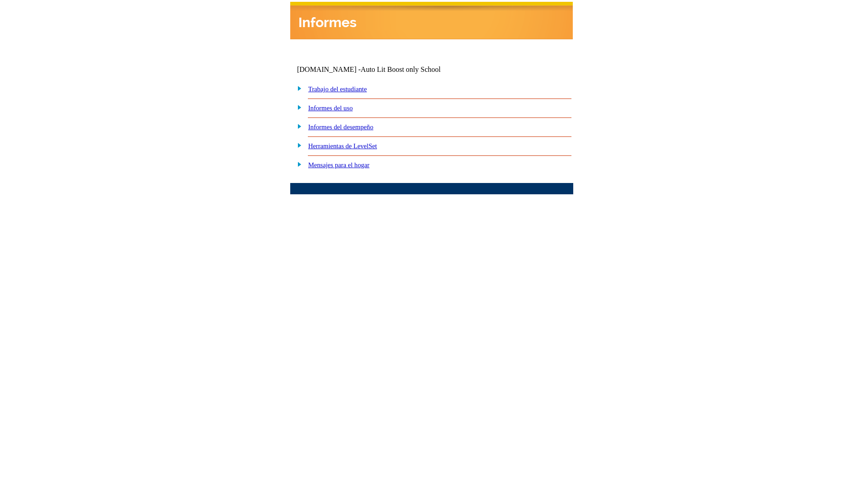 The height and width of the screenshot is (488, 868). What do you see at coordinates (330, 108) in the screenshot?
I see `a: Informes del uso` at bounding box center [330, 108].